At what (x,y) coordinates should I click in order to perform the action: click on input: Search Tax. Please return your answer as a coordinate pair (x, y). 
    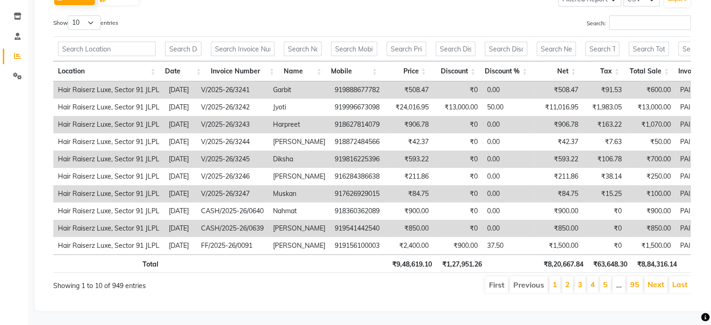
    Looking at the image, I should click on (602, 49).